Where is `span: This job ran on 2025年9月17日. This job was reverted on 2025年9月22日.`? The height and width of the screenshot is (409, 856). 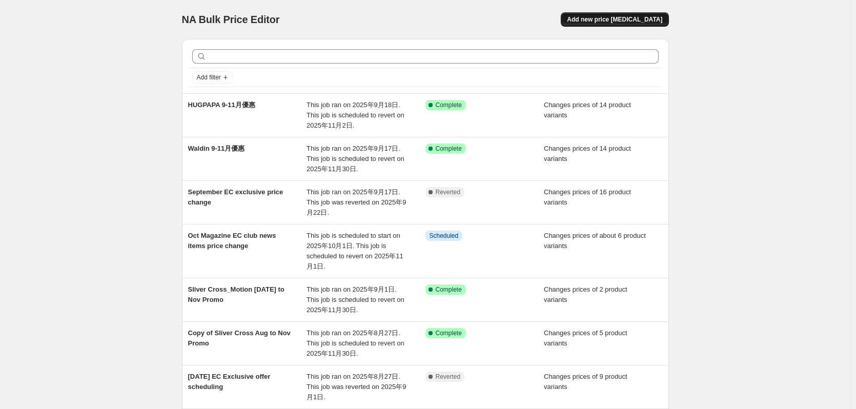
span: This job ran on 2025年9月17日. This job was reverted on 2025年9月22日. is located at coordinates (356, 202).